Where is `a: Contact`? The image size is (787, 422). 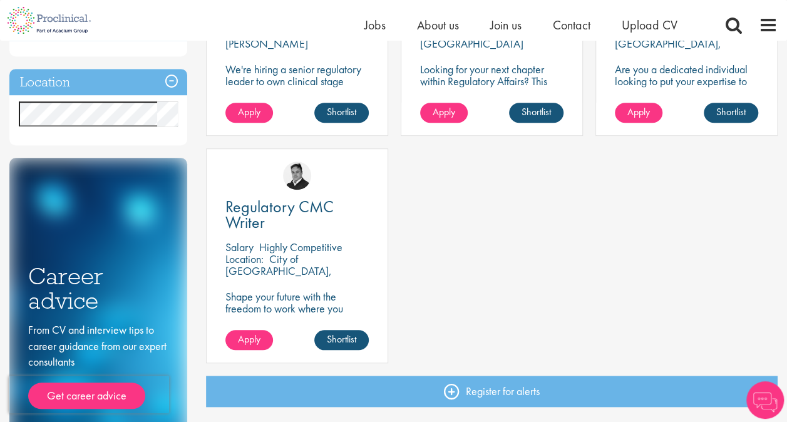 a: Contact is located at coordinates (572, 25).